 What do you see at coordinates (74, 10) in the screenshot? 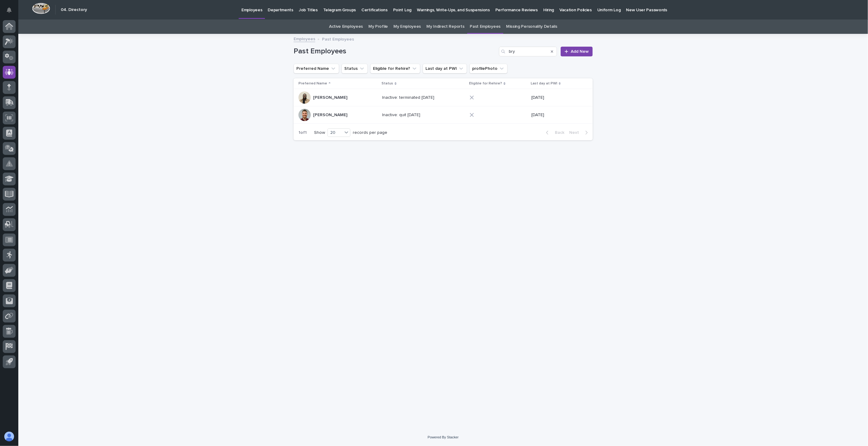
I see `h2: 04. Directory` at bounding box center [74, 10].